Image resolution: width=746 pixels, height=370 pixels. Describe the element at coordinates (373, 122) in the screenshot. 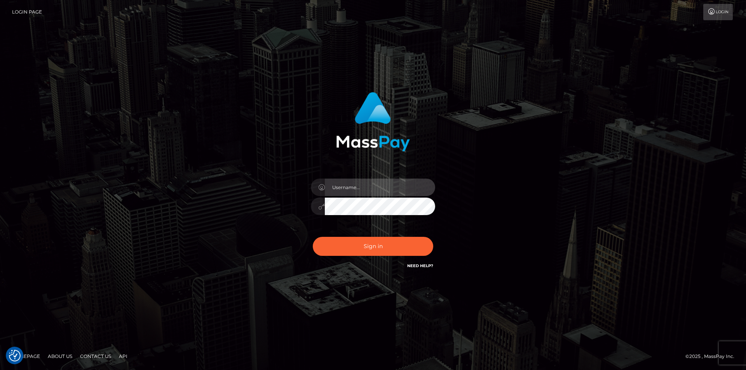

I see `img: MassPay Login` at that location.